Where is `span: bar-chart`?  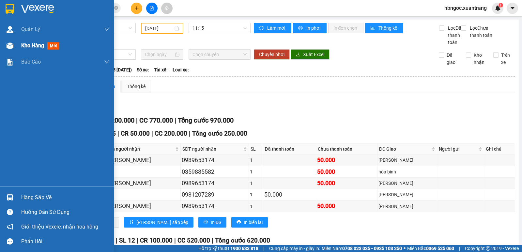
span: bar-chart is located at coordinates (373, 28).